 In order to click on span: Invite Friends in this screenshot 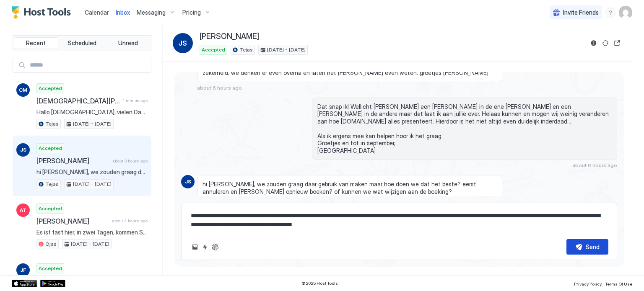, I will do `click(581, 13)`.